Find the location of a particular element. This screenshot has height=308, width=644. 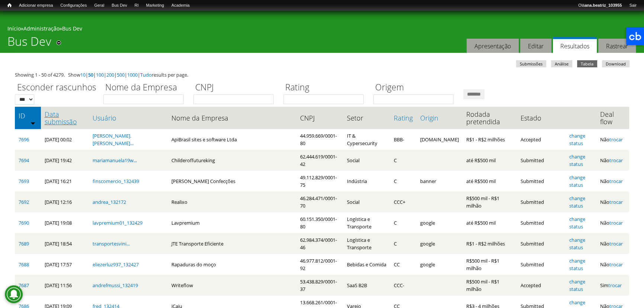

a: Editar is located at coordinates (535, 46).